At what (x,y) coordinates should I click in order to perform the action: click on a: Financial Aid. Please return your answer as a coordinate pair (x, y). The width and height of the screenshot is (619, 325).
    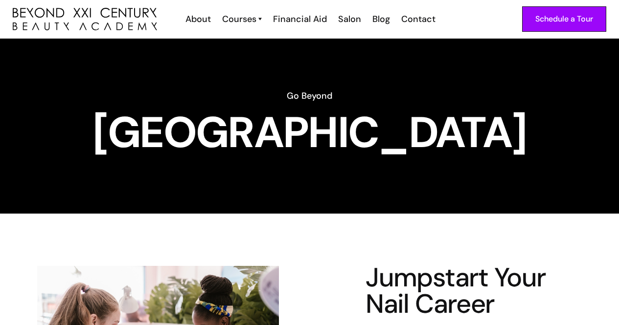
    Looking at the image, I should click on (299, 19).